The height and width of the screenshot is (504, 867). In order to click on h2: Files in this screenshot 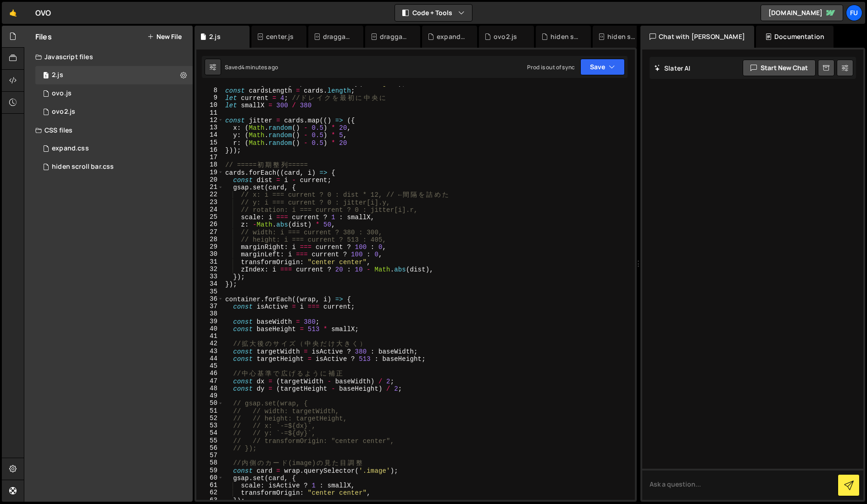, I will do `click(44, 37)`.